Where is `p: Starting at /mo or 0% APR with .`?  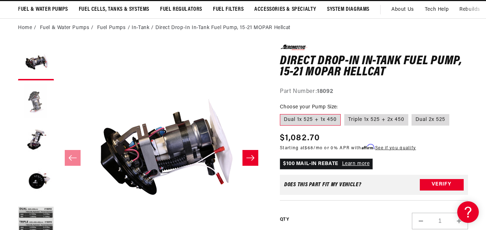 p: Starting at /mo or 0% APR with . is located at coordinates (348, 148).